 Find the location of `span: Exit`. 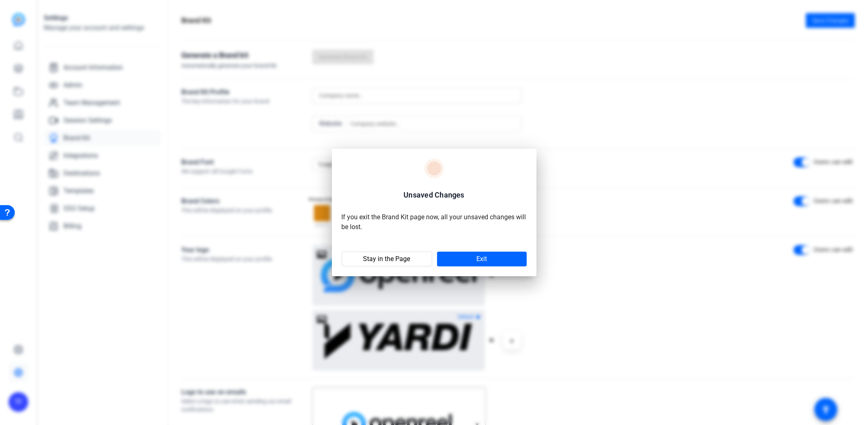

span: Exit is located at coordinates (482, 259).